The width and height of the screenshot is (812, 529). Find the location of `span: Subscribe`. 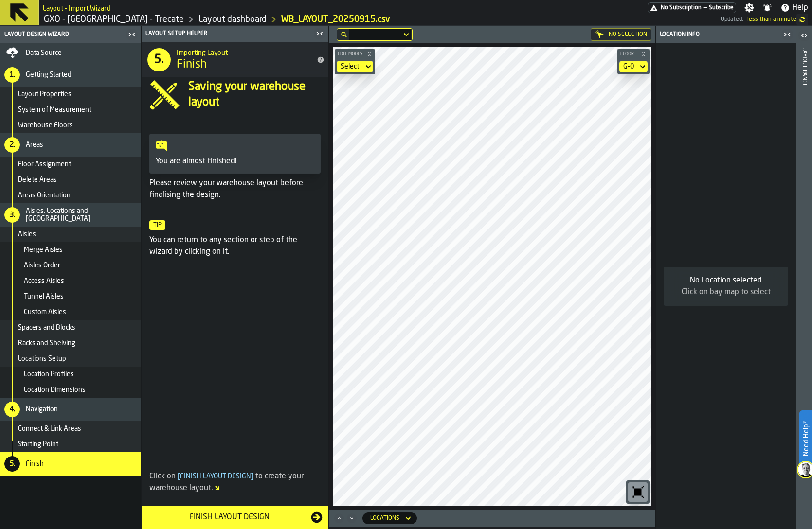

span: Subscribe is located at coordinates (721, 8).